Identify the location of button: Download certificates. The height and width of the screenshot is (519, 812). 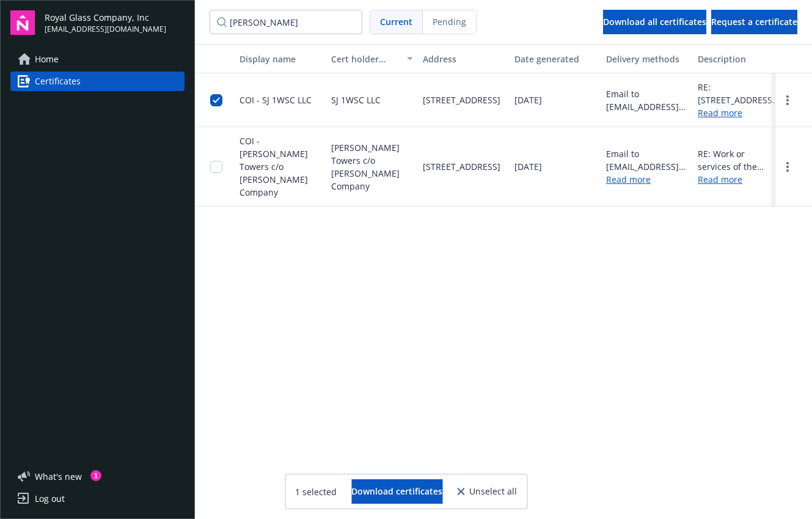
(397, 492).